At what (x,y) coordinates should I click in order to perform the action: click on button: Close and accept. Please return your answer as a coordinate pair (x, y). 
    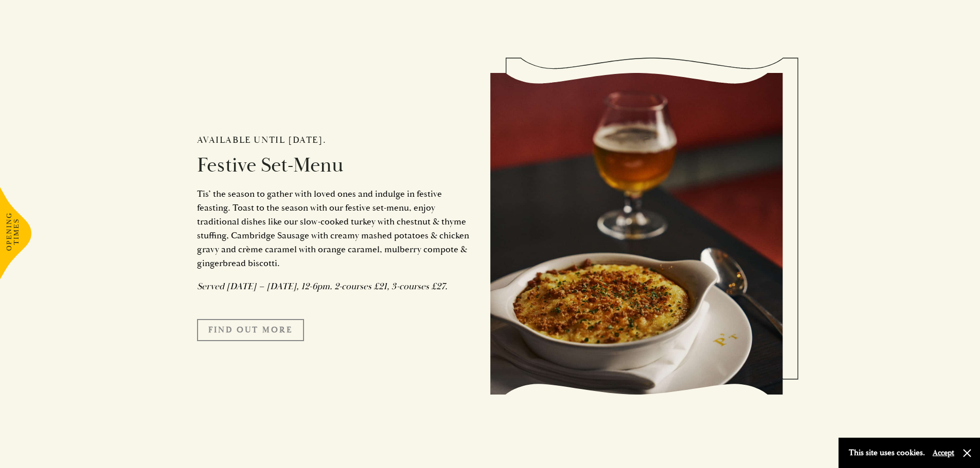
    Looking at the image, I should click on (967, 453).